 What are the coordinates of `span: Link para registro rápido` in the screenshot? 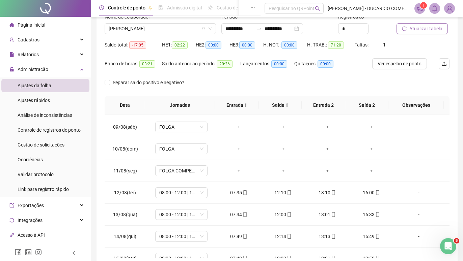 It's located at (43, 190).